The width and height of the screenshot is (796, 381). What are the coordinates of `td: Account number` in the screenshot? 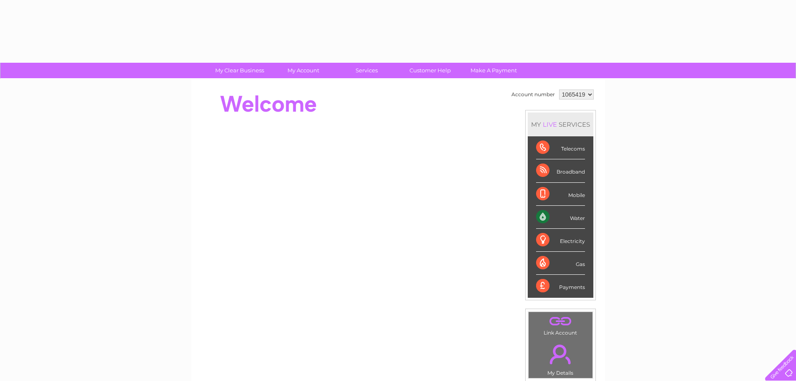 It's located at (533, 94).